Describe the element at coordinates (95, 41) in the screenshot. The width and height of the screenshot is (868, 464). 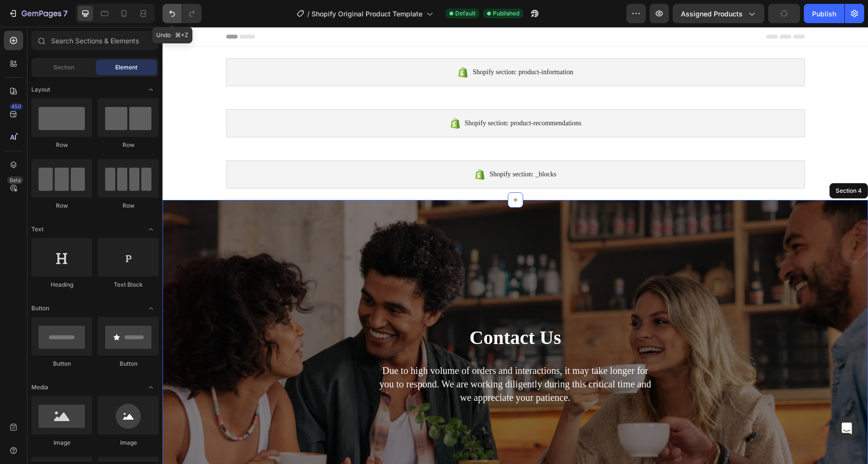
I see `input: Search Sections & Elements` at that location.